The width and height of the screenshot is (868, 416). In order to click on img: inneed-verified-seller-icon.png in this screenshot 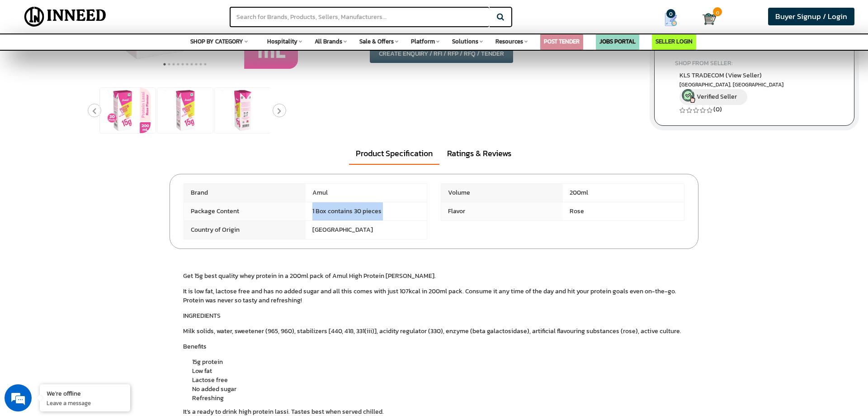, I will do `click(688, 96)`.